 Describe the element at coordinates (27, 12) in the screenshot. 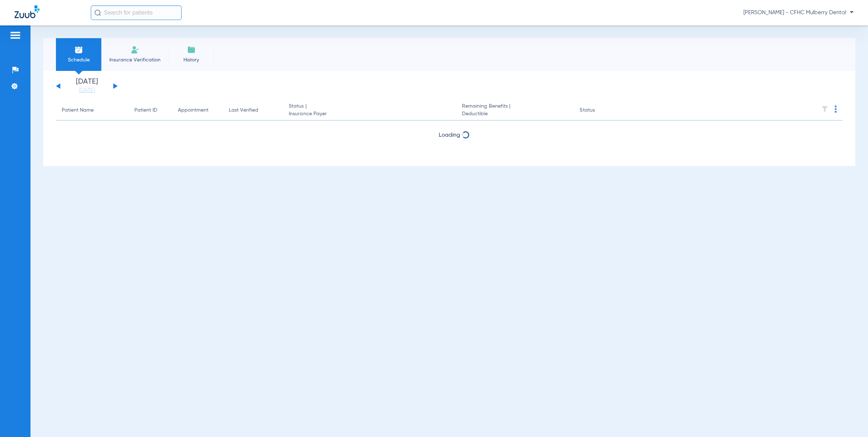

I see `img: Zuub Logo` at that location.